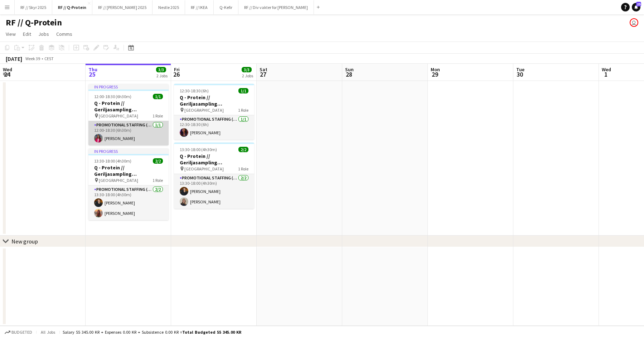 The height and width of the screenshot is (338, 644). What do you see at coordinates (606, 74) in the screenshot?
I see `span: 1` at bounding box center [606, 74].